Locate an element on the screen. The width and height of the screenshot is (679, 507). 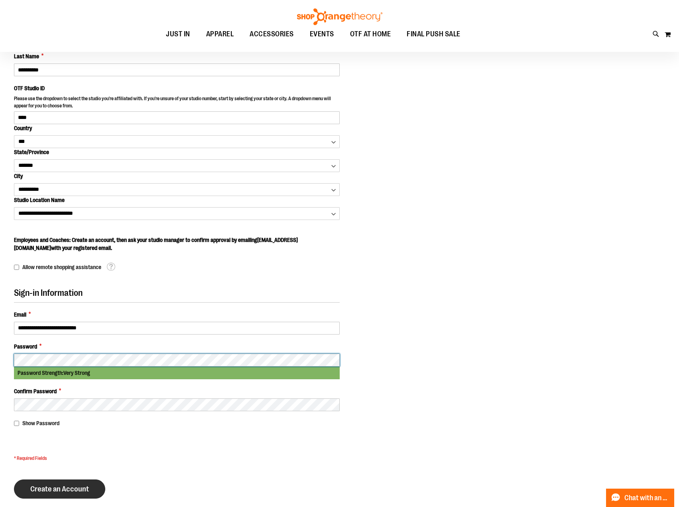
span: Create an Account is located at coordinates (59, 489).